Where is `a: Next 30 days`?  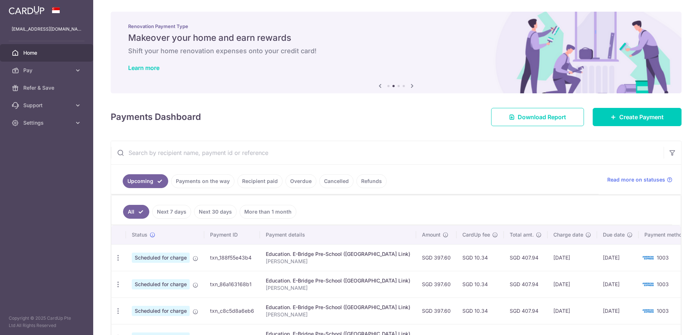 a: Next 30 days is located at coordinates (215, 212).